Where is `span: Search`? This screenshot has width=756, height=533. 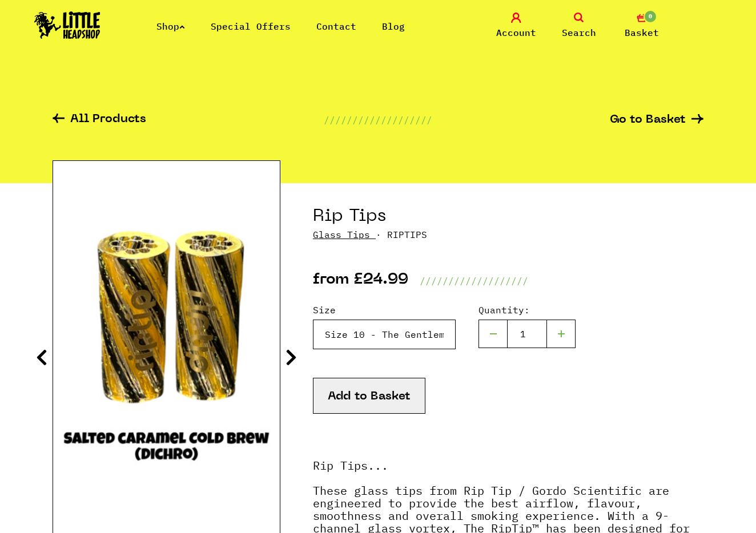 span: Search is located at coordinates (579, 32).